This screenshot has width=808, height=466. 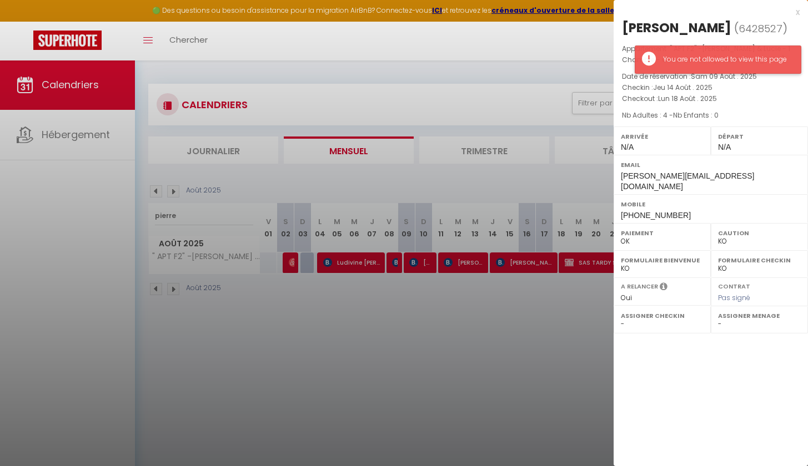 What do you see at coordinates (687, 98) in the screenshot?
I see `span: Lun 18 Août . 2025` at bounding box center [687, 98].